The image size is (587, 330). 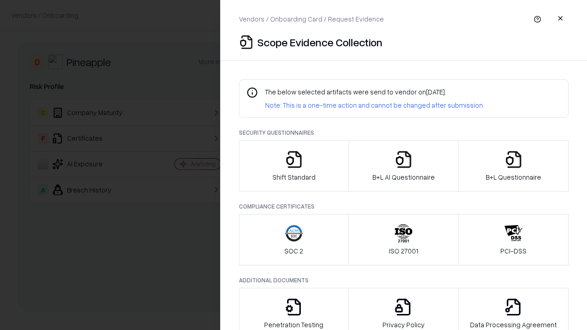 I want to click on p: Scope Evidence Collection, so click(x=319, y=42).